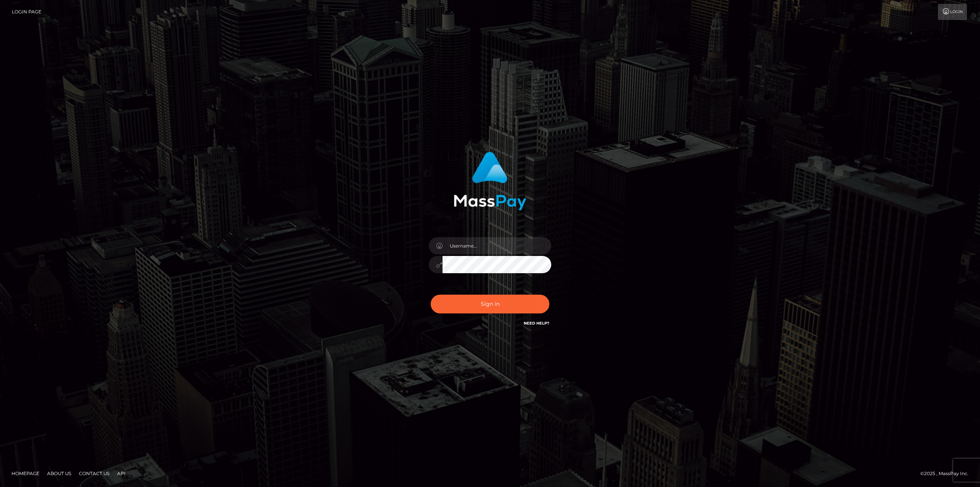  What do you see at coordinates (490, 181) in the screenshot?
I see `img: MassPay Login` at bounding box center [490, 181].